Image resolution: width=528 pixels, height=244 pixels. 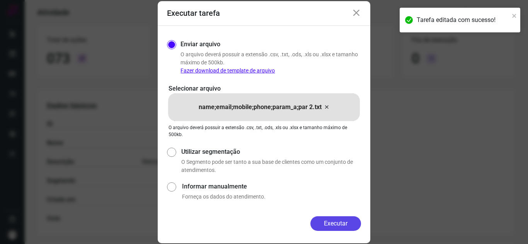 I want to click on label: Informar manualmente, so click(x=271, y=187).